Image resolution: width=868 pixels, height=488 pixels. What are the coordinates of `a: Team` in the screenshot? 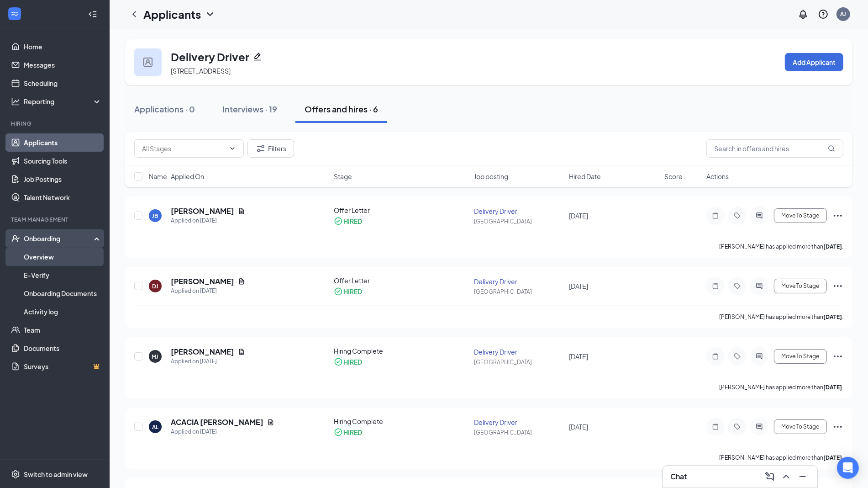 It's located at (63, 330).